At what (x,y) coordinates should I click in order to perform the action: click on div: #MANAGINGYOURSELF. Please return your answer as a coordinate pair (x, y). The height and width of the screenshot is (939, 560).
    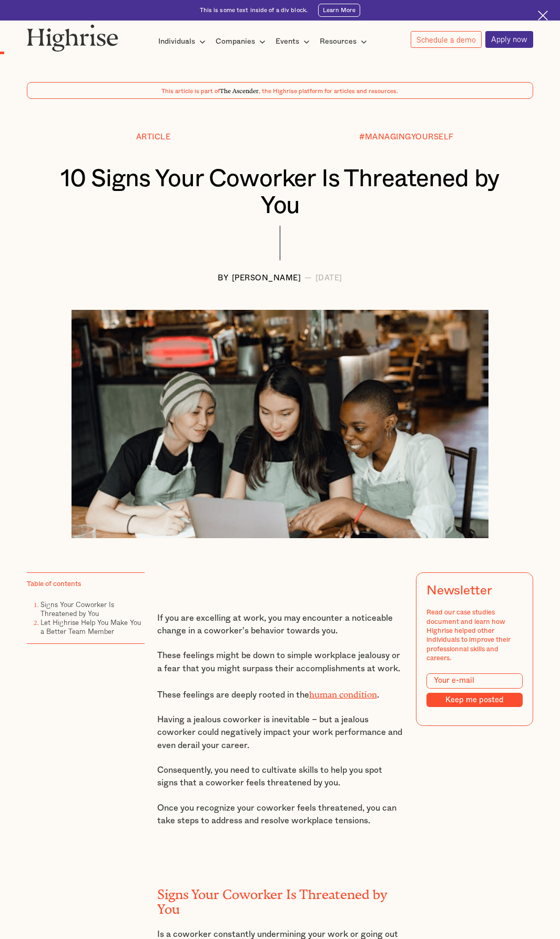
    Looking at the image, I should click on (406, 137).